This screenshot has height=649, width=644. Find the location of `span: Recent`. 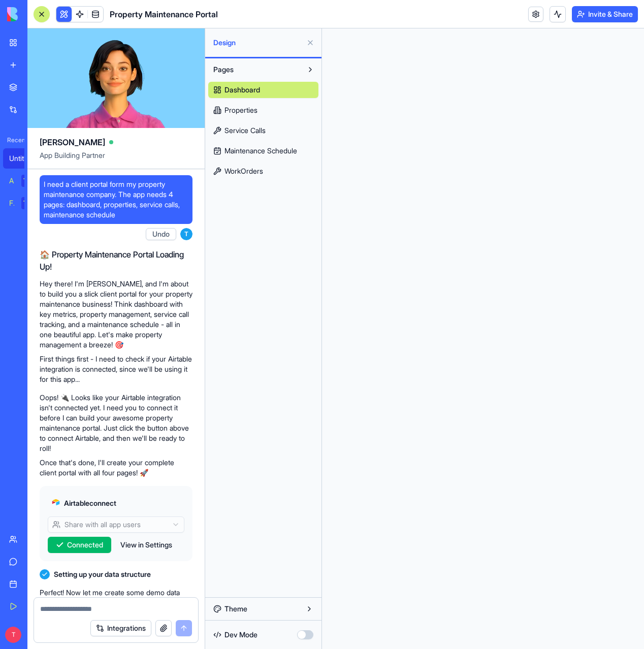

span: Recent is located at coordinates (14, 140).